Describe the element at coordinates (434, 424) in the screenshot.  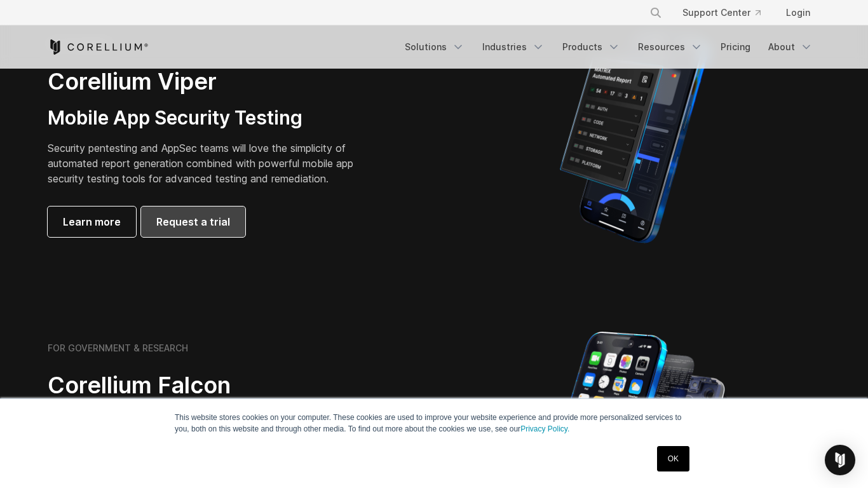
I see `p: This website stores cookies on your computer. These cookies are used to improve your website expe...` at that location.